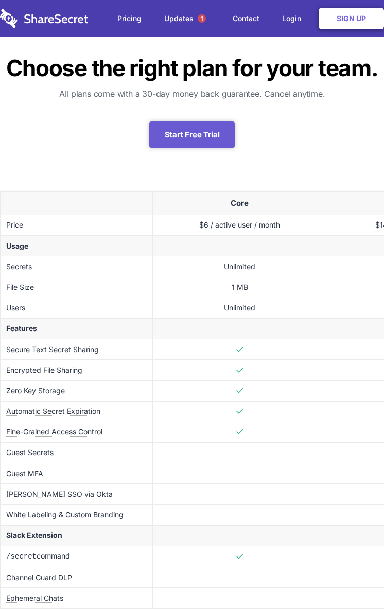  What do you see at coordinates (192, 134) in the screenshot?
I see `a: Start Free Trial` at bounding box center [192, 134].